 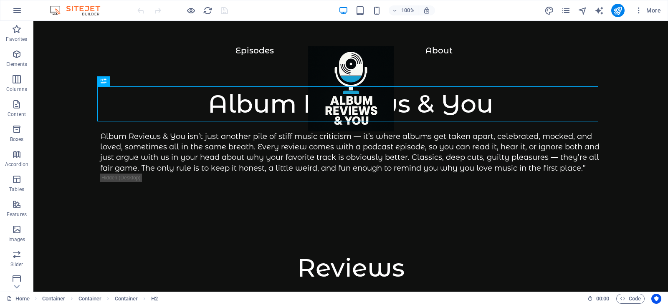 What do you see at coordinates (17, 215) in the screenshot?
I see `p: Features` at bounding box center [17, 215].